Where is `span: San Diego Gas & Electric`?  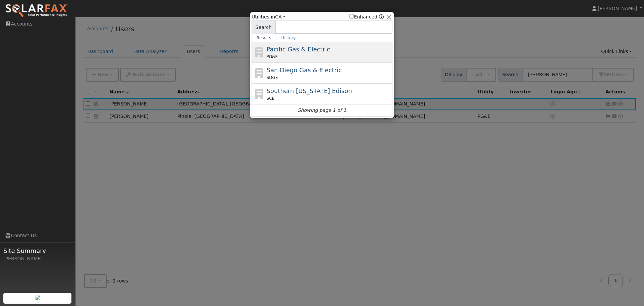
span: San Diego Gas & Electric is located at coordinates (304, 70).